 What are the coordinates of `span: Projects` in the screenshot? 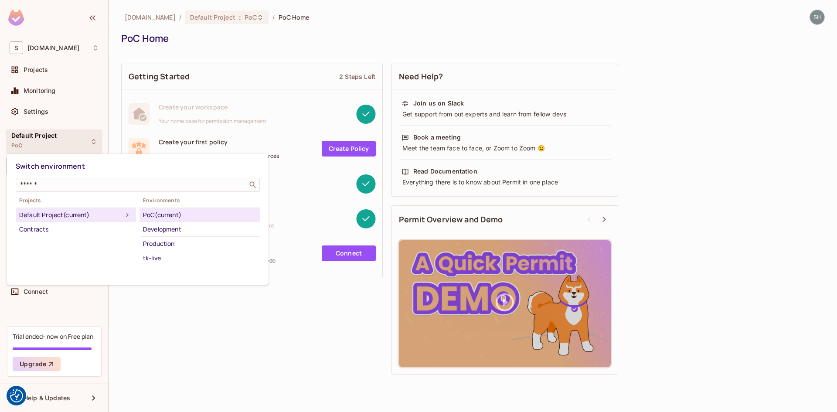 It's located at (76, 201).